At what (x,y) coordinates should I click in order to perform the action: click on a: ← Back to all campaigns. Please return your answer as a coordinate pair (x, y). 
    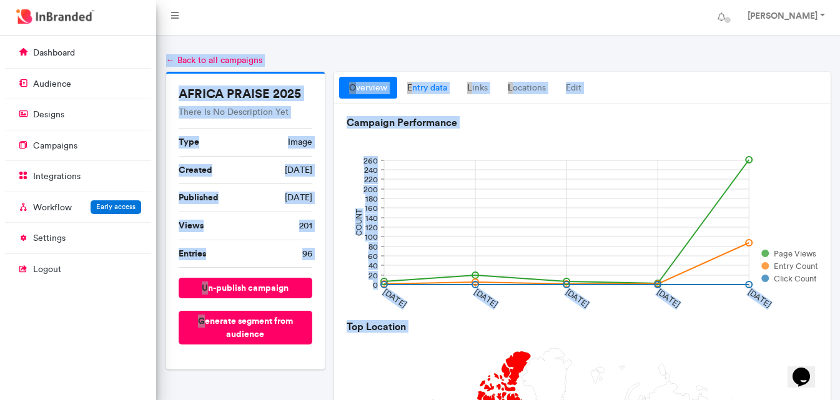
    Looking at the image, I should click on (214, 60).